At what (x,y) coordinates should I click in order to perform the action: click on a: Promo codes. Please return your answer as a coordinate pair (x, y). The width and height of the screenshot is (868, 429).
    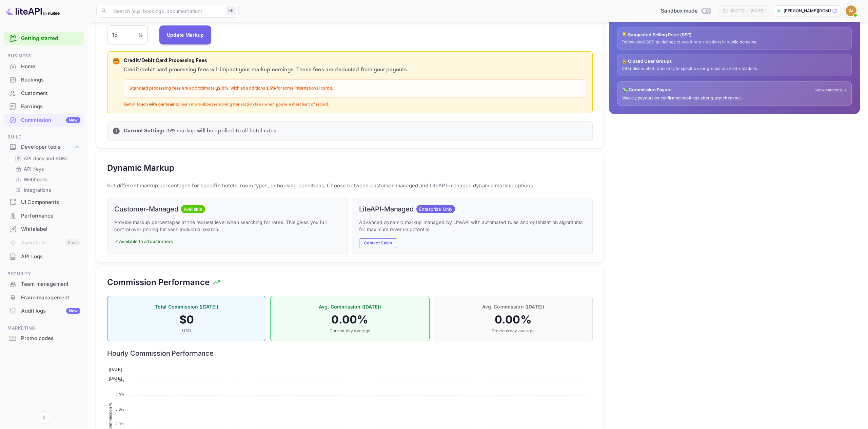
    Looking at the image, I should click on (44, 338).